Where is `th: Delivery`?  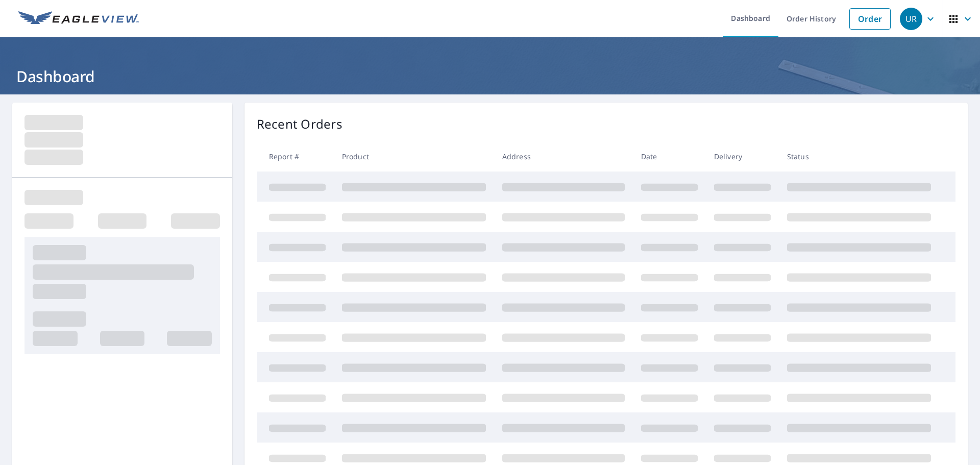 th: Delivery is located at coordinates (742, 156).